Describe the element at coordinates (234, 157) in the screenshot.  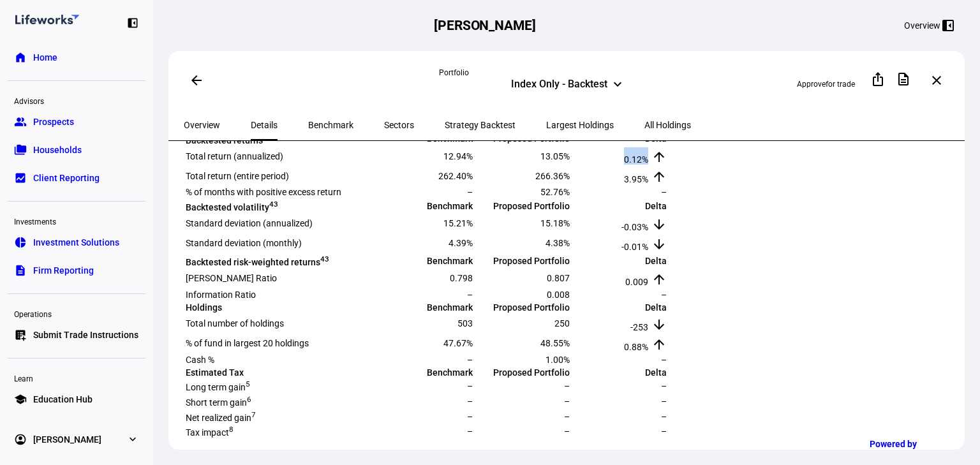
I see `span: Total return (annualized)` at that location.